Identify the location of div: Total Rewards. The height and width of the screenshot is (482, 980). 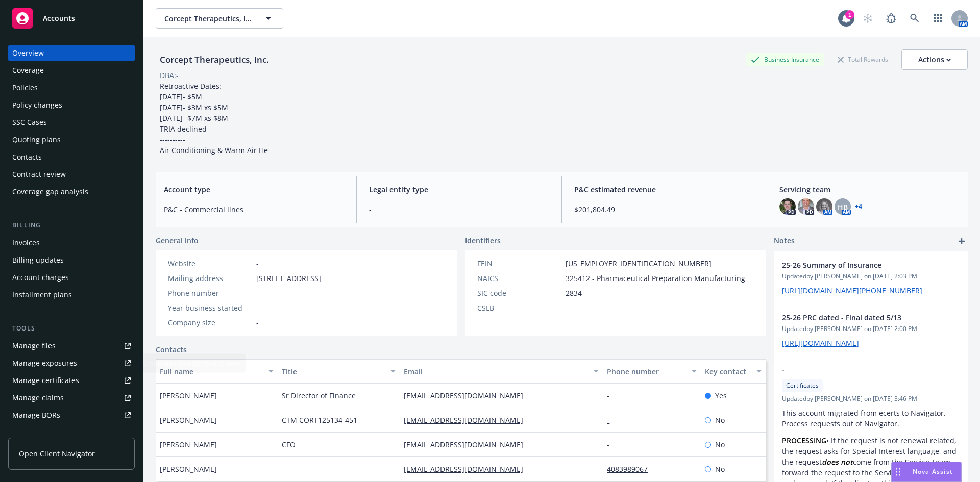
(862, 60).